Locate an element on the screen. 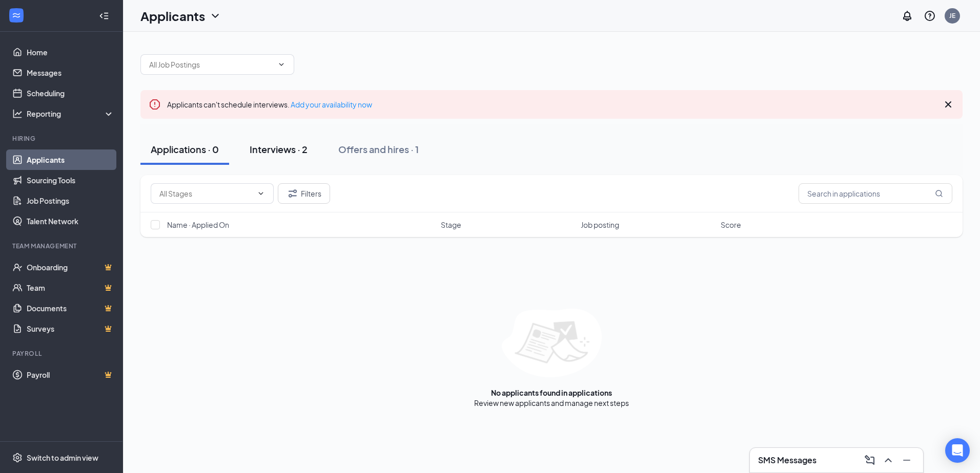  a: Job Postings is located at coordinates (70, 201).